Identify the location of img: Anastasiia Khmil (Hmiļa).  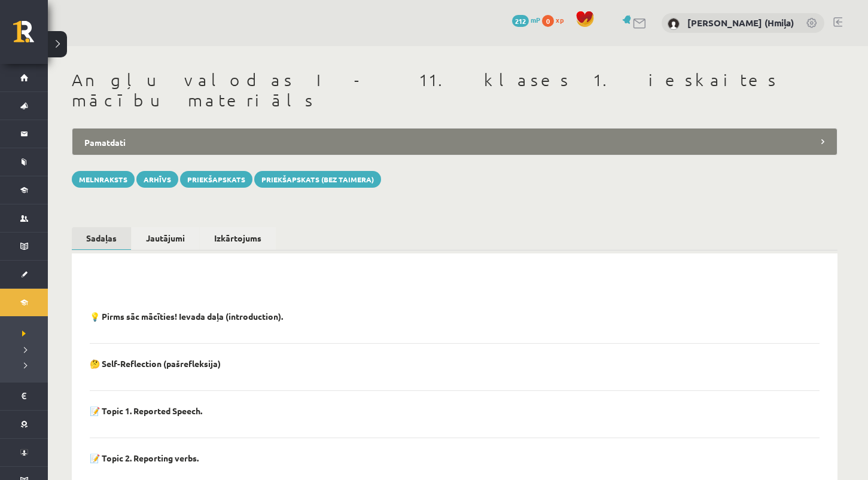
(674, 24).